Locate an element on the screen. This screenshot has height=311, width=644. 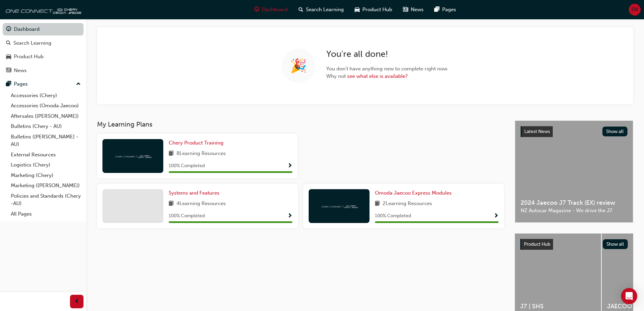
h3: My Learning Plans is located at coordinates (301, 124).